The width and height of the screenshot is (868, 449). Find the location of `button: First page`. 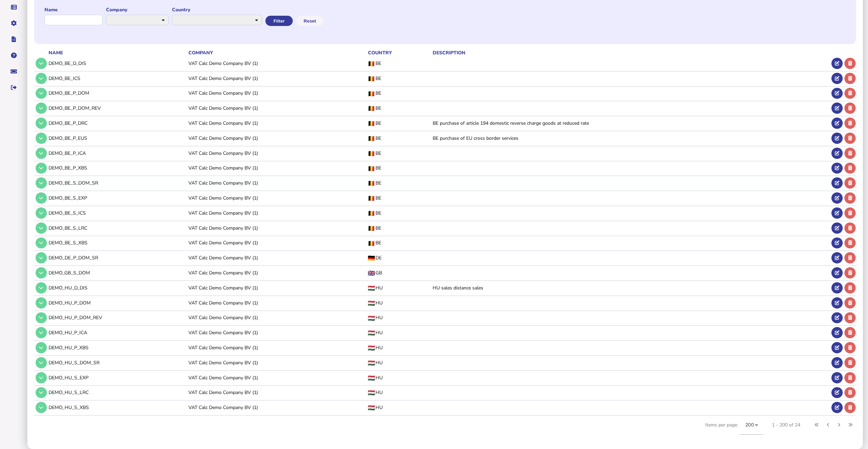

button: First page is located at coordinates (817, 425).